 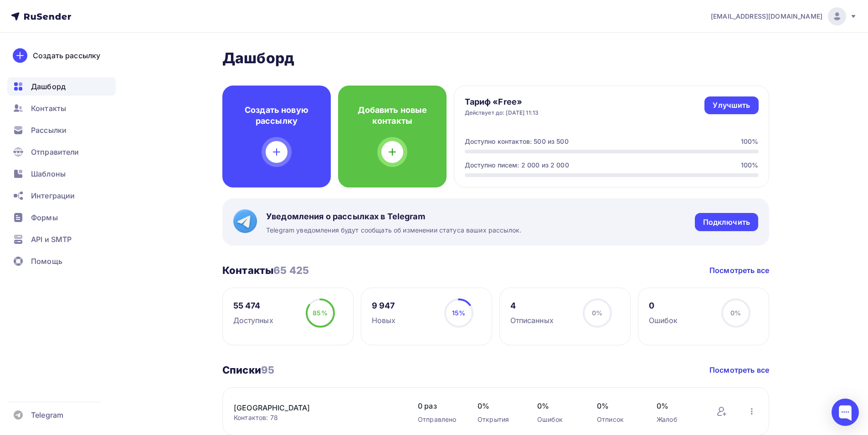 I want to click on span: 85%, so click(x=320, y=313).